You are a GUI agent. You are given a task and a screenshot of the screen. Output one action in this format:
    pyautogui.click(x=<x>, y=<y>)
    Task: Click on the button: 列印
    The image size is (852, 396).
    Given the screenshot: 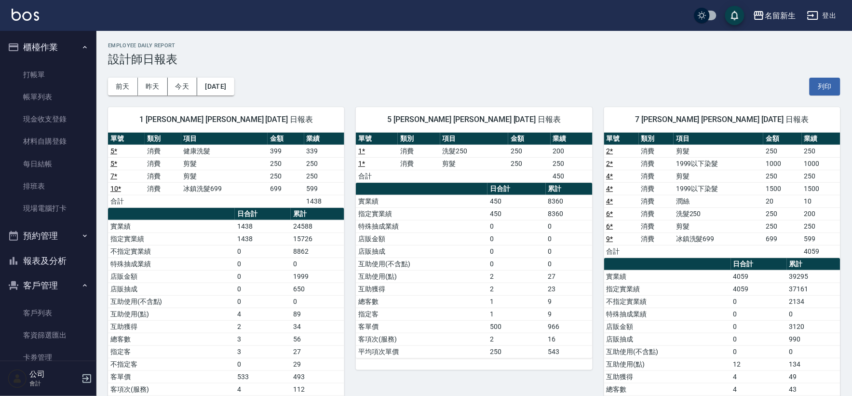 What is the action you would take?
    pyautogui.click(x=825, y=86)
    